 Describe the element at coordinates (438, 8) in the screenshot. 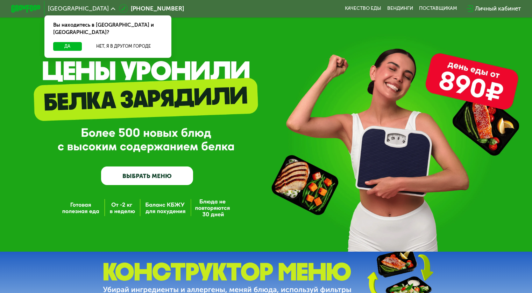

I see `div: поставщикам` at that location.